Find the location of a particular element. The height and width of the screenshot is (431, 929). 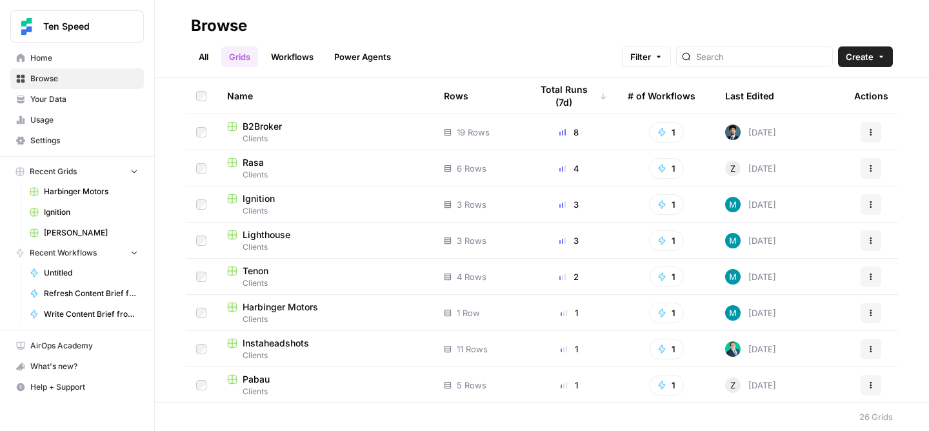

span: Browse is located at coordinates (84, 79).